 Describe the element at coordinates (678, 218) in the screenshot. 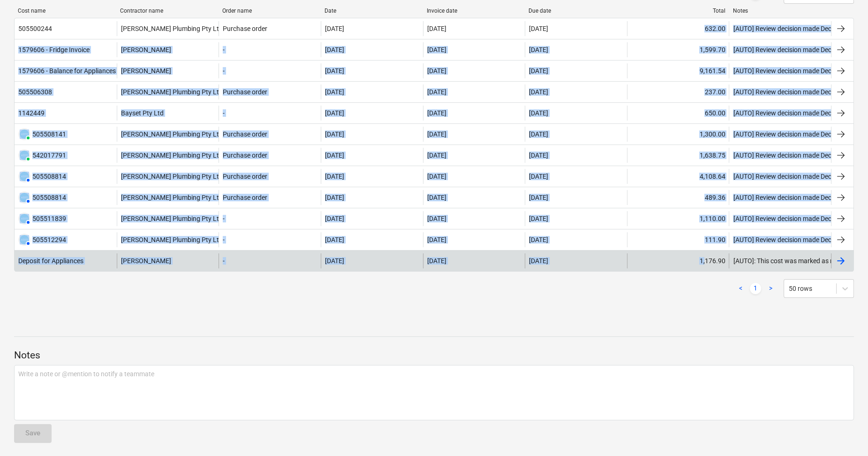

I see `div: 1,110.00` at that location.